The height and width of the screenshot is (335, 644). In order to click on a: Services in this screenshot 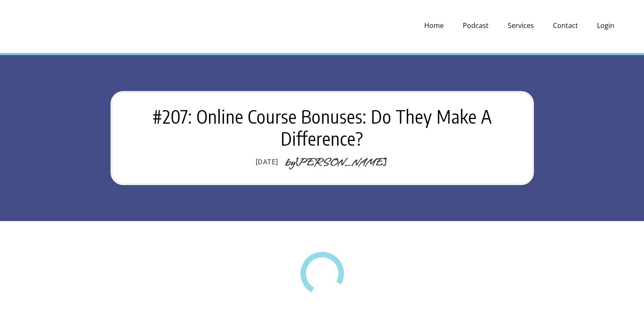, I will do `click(521, 25)`.